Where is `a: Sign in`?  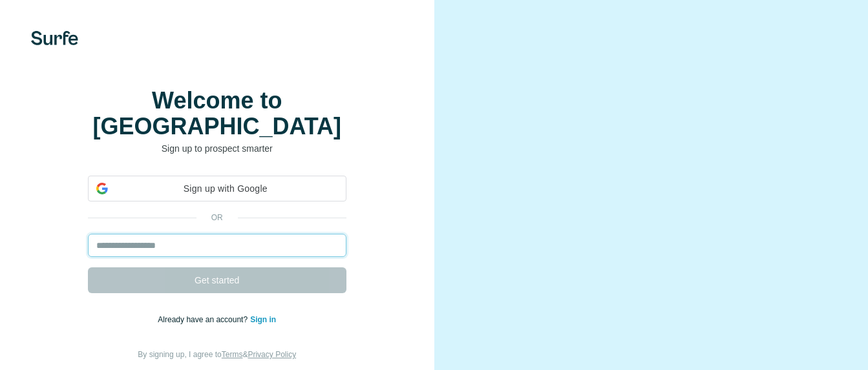 a: Sign in is located at coordinates (263, 320).